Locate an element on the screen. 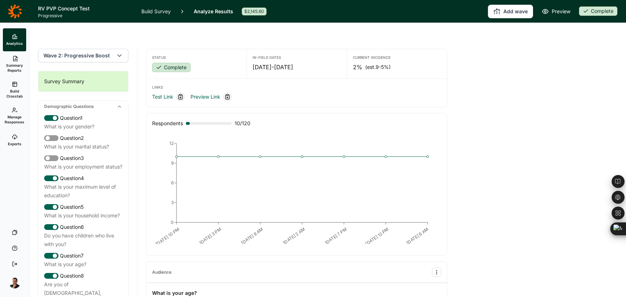 The image size is (626, 297). div: Question 4 is located at coordinates (83, 178).